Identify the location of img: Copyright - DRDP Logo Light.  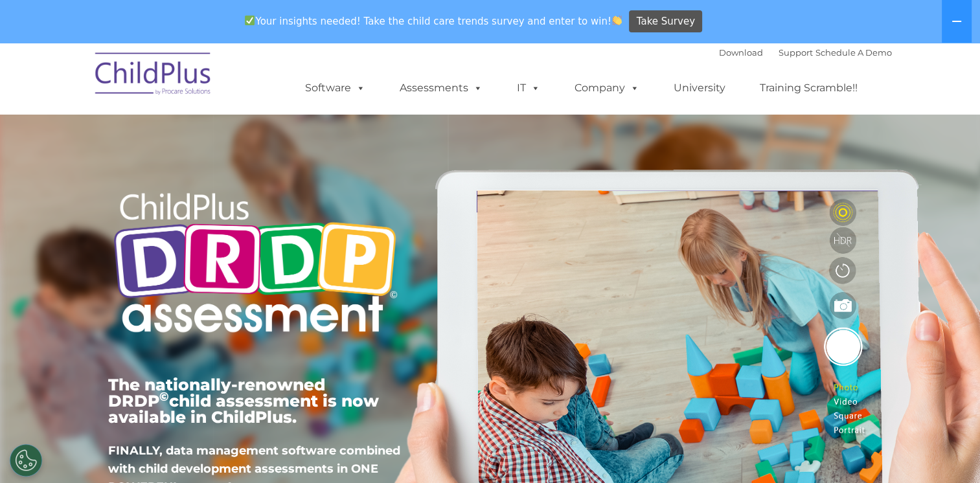
(255, 265).